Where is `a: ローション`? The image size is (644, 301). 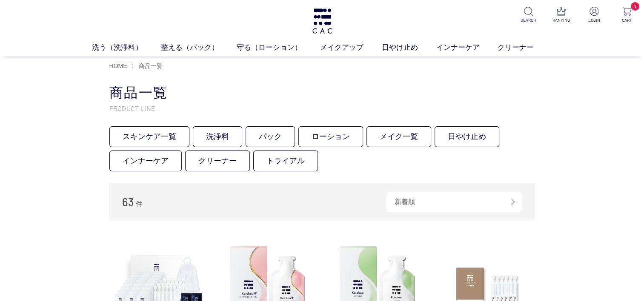
a: ローション is located at coordinates (331, 137).